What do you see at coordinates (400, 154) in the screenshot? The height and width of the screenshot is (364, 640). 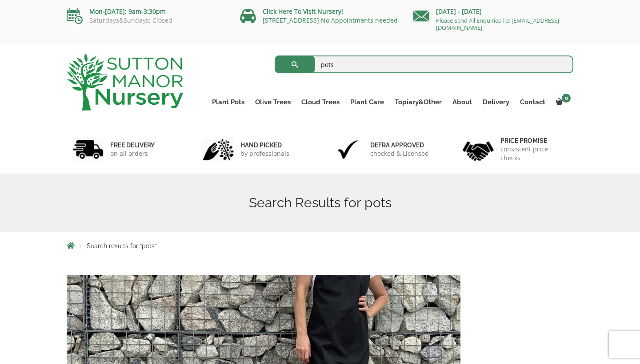 I see `p: checked & Licensed` at bounding box center [400, 154].